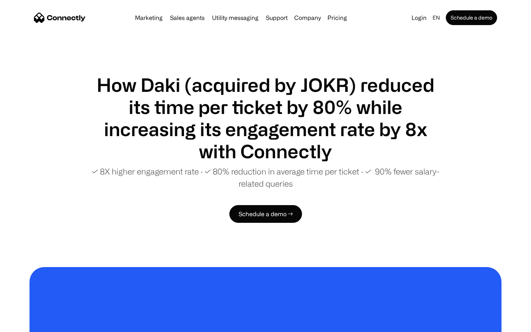  Describe the element at coordinates (149, 18) in the screenshot. I see `a: Marketing` at that location.